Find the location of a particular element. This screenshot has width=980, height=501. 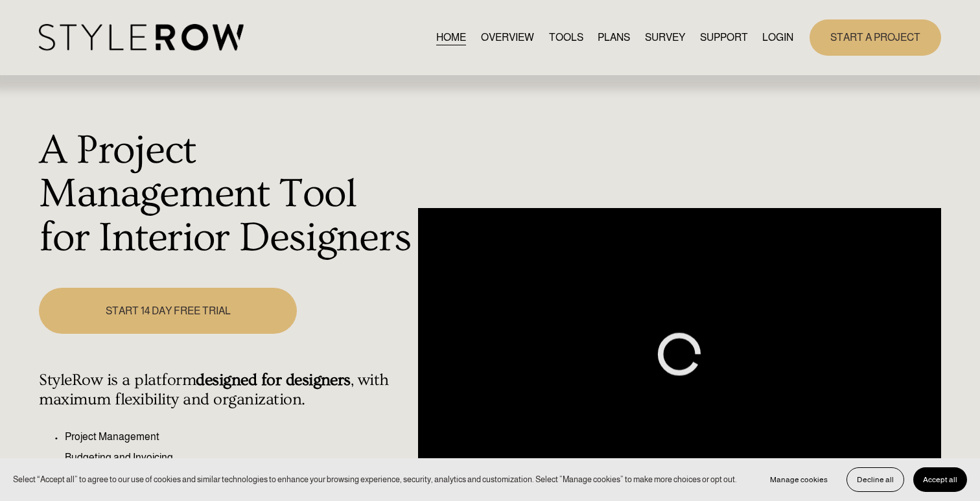

a: START A PROJECT is located at coordinates (875, 37).